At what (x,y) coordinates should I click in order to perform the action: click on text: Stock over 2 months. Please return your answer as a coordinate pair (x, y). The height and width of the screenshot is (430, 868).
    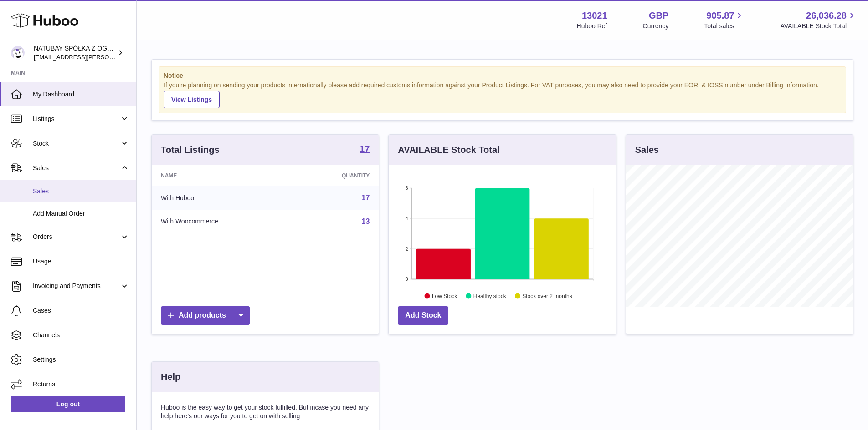
    Looking at the image, I should click on (547, 296).